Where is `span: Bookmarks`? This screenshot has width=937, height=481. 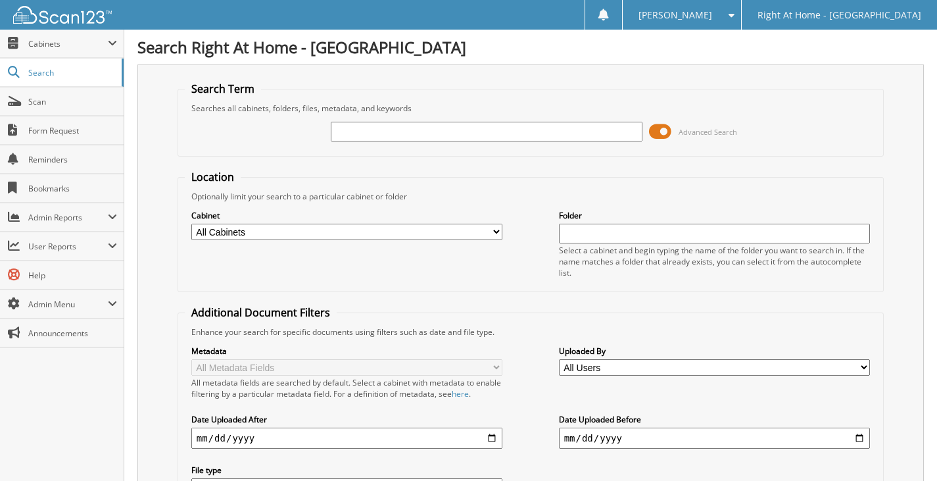 span: Bookmarks is located at coordinates (72, 188).